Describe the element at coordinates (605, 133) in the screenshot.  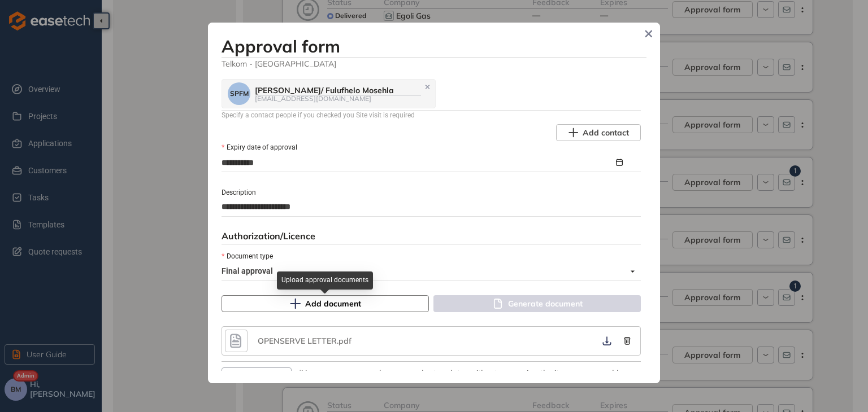
I see `span: Add contact` at that location.